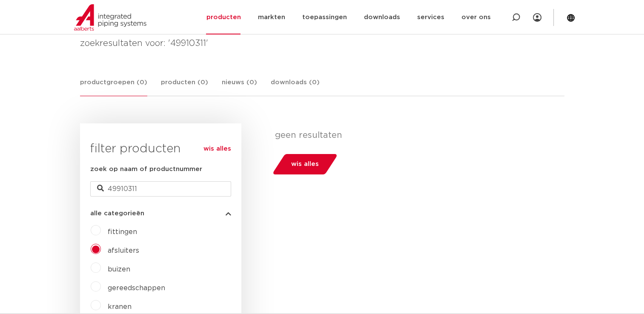 Image resolution: width=644 pixels, height=314 pixels. Describe the element at coordinates (136, 288) in the screenshot. I see `a: gereedschappen` at that location.